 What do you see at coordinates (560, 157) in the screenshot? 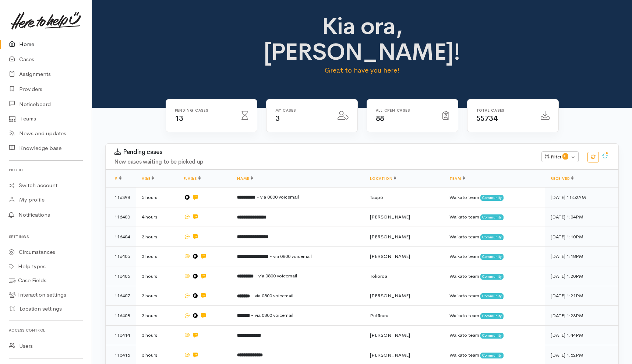
I see `button: Filter0` at bounding box center [560, 157].